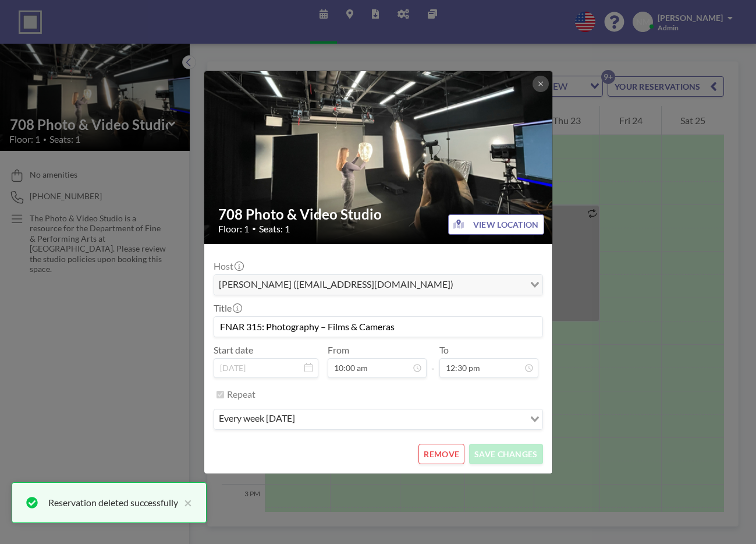  Describe the element at coordinates (229, 266) in the screenshot. I see `label: Host` at that location.